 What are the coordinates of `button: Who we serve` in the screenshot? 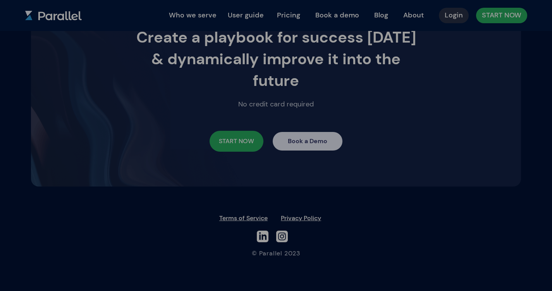 It's located at (193, 16).